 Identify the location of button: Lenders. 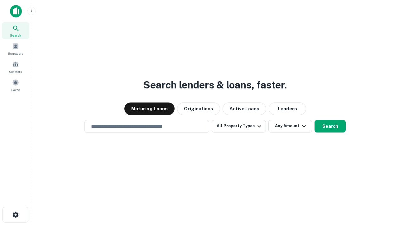
(288, 109).